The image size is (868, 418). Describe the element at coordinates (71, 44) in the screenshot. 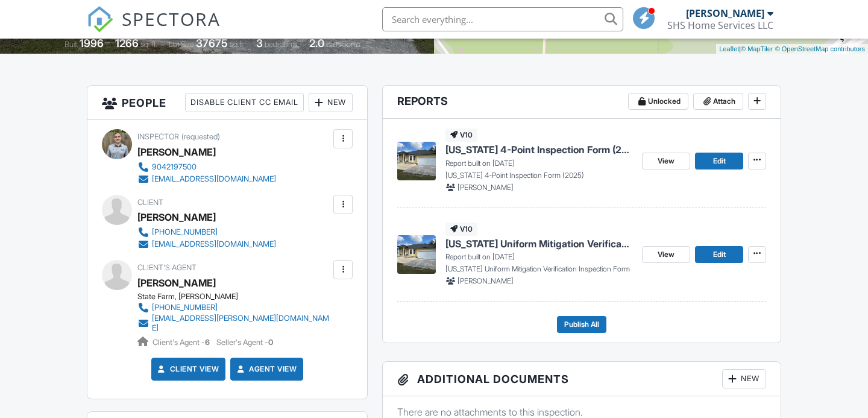

I see `span: Built` at that location.